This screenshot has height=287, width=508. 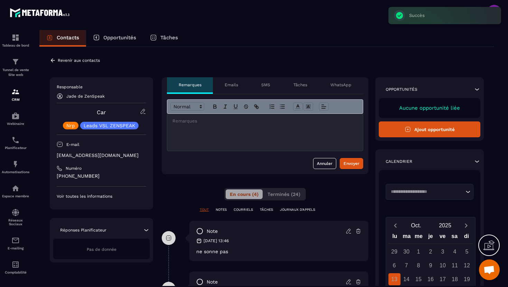 What do you see at coordinates (418, 266) in the screenshot?
I see `div: 8` at bounding box center [418, 266].